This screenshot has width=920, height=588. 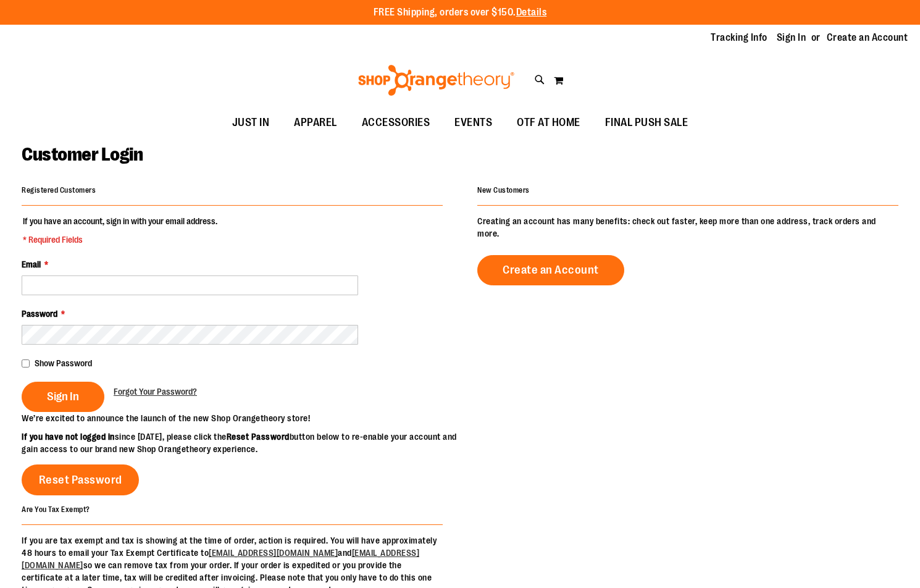 I want to click on strong: Registered Customers, so click(x=58, y=190).